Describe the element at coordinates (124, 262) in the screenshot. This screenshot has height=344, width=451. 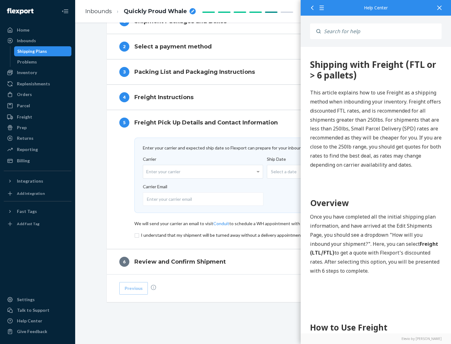
I see `div: 6` at that location.